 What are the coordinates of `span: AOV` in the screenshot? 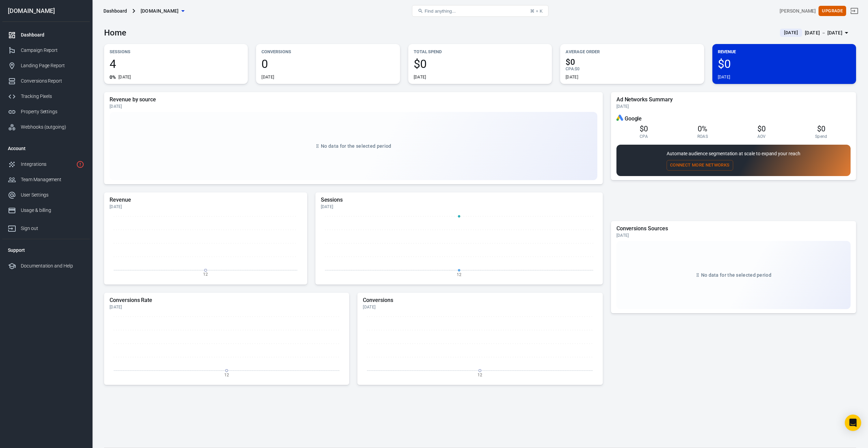 It's located at (762, 136).